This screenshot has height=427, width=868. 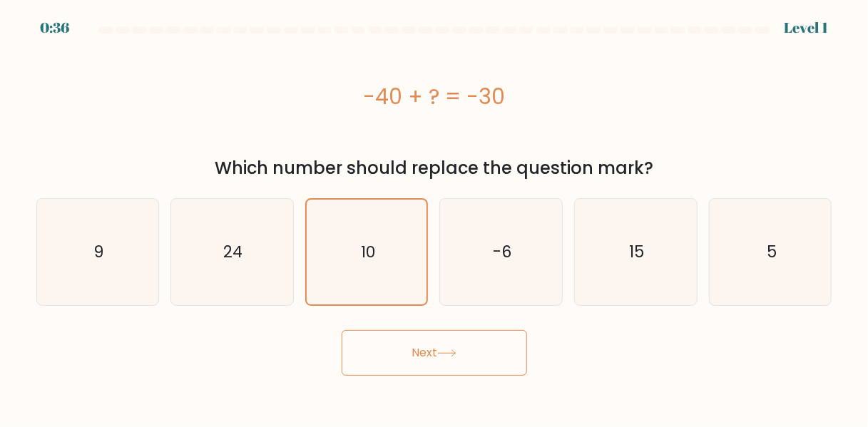 What do you see at coordinates (771, 252) in the screenshot?
I see `text: 5` at bounding box center [771, 252].